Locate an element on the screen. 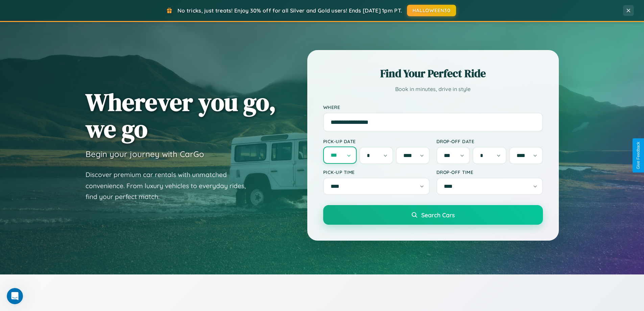 This screenshot has height=311, width=644. button: HALLOWEEN30 is located at coordinates (431, 10).